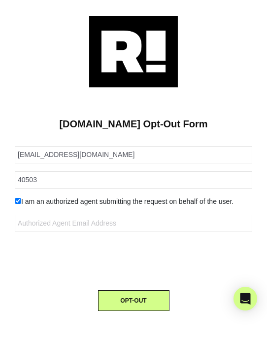 The width and height of the screenshot is (267, 350). I want to click on img: Retention.com, so click(134, 51).